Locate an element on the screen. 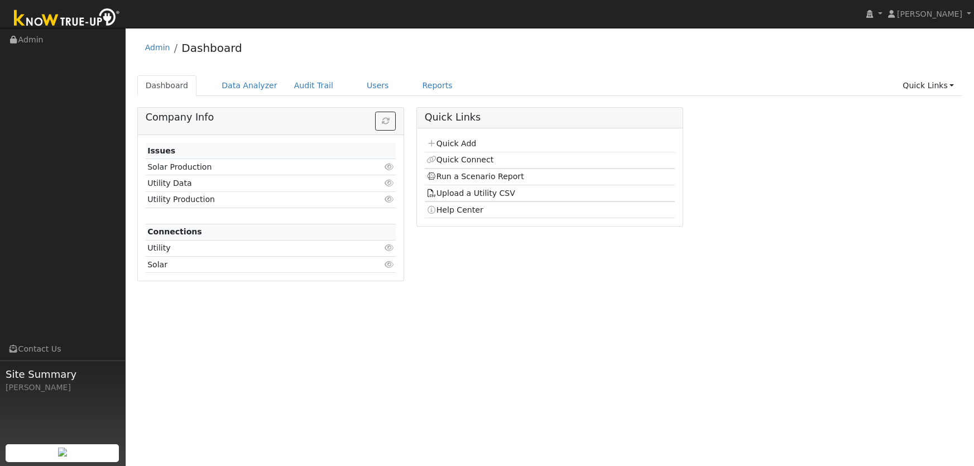  a: Run a Scenario Report is located at coordinates (475, 176).